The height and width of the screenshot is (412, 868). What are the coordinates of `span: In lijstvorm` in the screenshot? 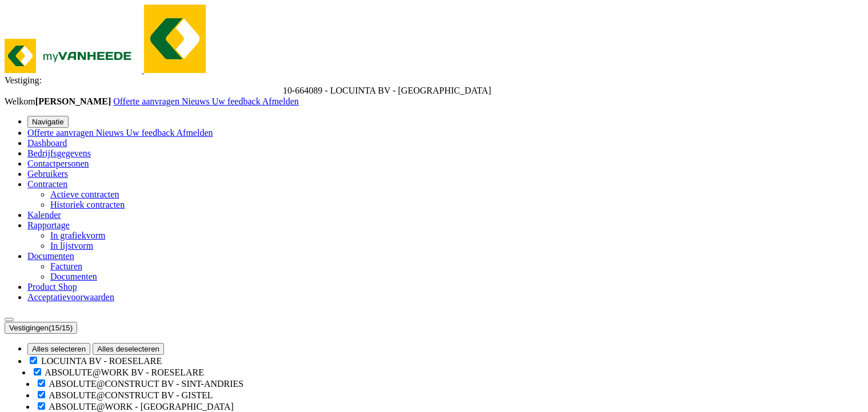 It's located at (71, 246).